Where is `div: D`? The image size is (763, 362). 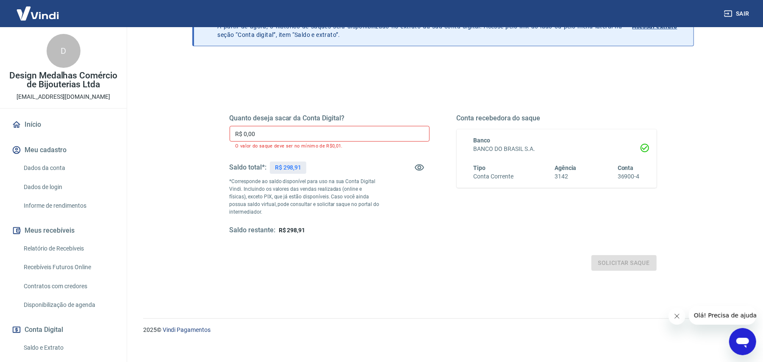
div: D is located at coordinates (64, 51).